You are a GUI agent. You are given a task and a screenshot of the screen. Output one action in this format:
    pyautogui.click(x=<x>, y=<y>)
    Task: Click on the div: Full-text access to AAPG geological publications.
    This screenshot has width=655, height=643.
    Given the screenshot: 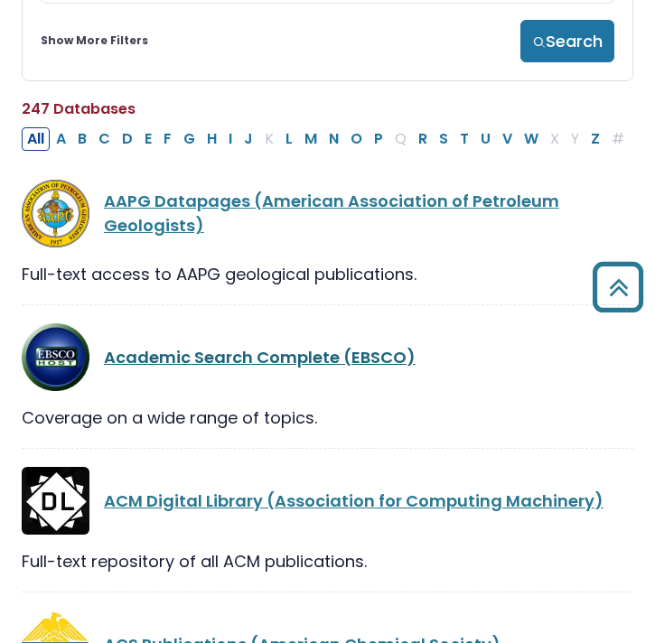 What is the action you would take?
    pyautogui.click(x=327, y=274)
    